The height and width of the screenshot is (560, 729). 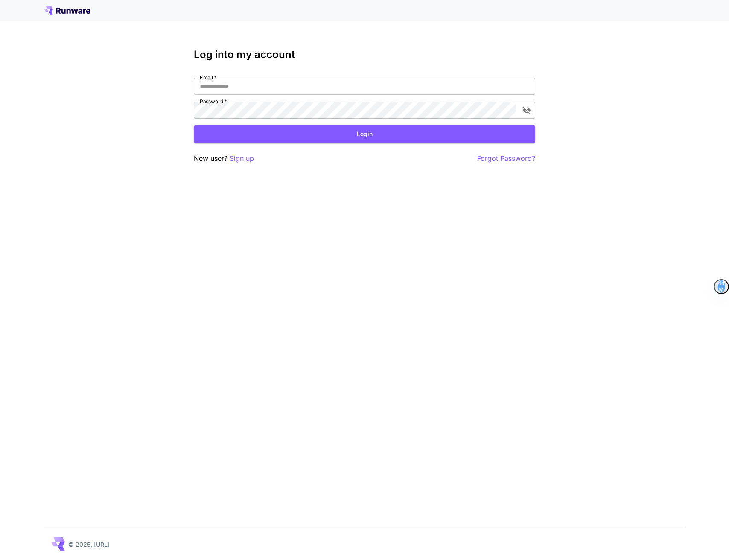 What do you see at coordinates (242, 158) in the screenshot?
I see `button: Sign up` at bounding box center [242, 158].